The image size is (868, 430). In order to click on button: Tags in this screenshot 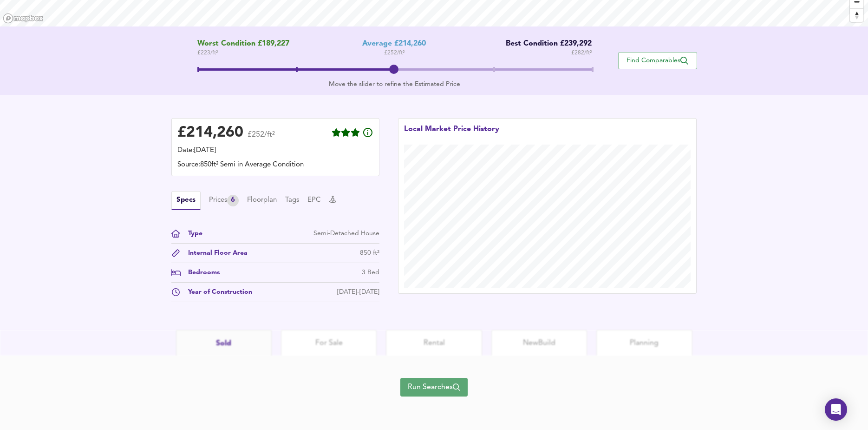, I will do `click(292, 200)`.